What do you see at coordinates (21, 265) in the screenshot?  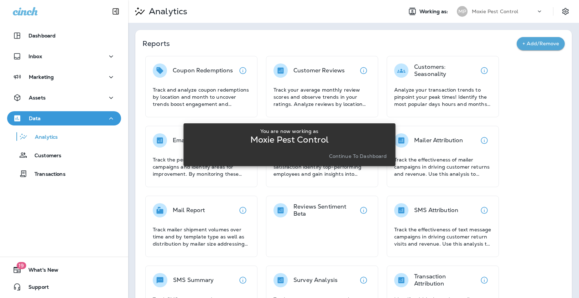 I see `span: 19` at bounding box center [21, 265].